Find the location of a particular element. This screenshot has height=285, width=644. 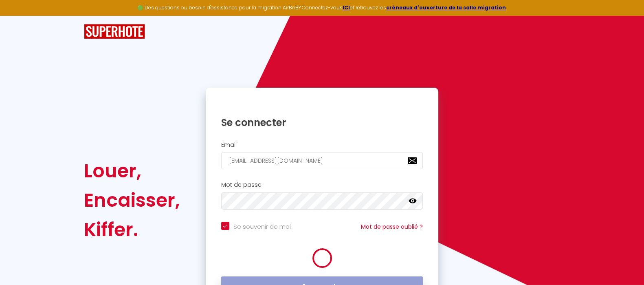

h2: Mot de passe is located at coordinates (322, 185).